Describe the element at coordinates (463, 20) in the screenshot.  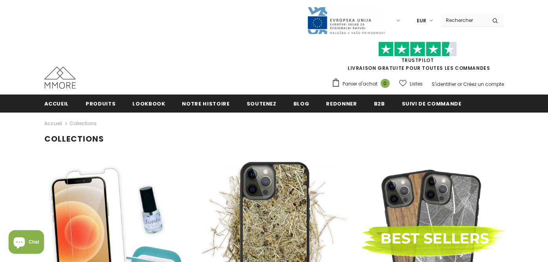
I see `input: Search Site` at that location.